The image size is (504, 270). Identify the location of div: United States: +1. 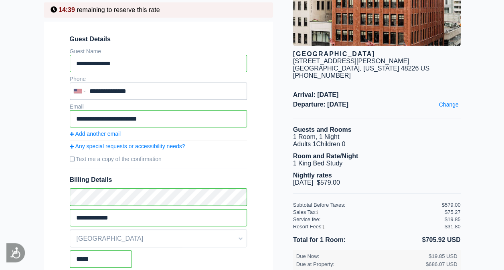
(79, 91).